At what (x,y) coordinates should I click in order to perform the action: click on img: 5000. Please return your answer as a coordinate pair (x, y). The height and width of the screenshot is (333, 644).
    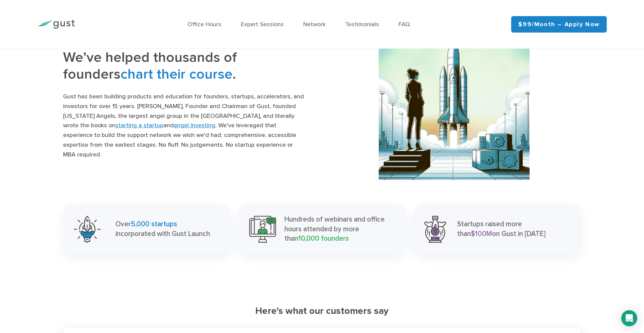
    Looking at the image, I should click on (87, 229).